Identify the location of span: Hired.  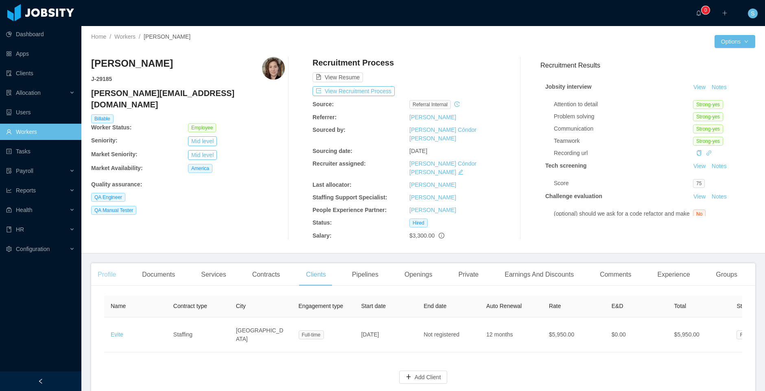
(418, 223).